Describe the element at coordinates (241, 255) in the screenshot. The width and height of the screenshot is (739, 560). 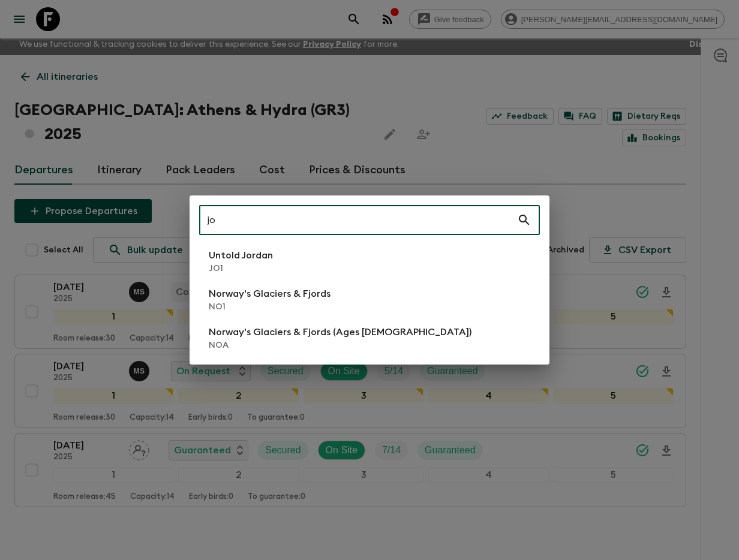
I see `p: Untold Jordan` at that location.